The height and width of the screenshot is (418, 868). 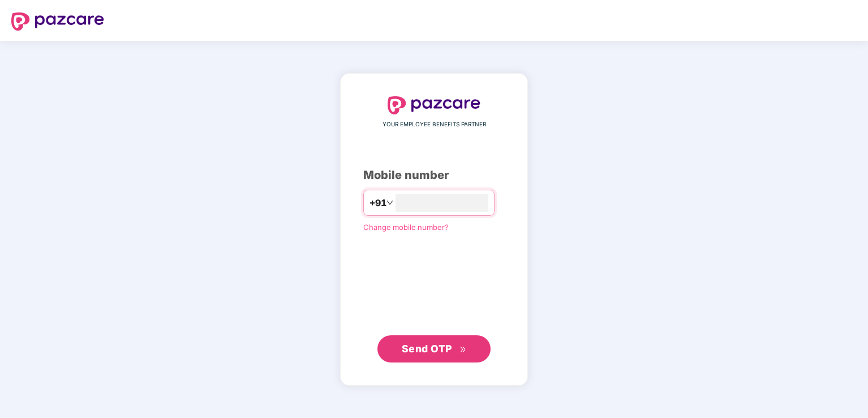 I want to click on button: Send OTPdouble-right, so click(x=434, y=349).